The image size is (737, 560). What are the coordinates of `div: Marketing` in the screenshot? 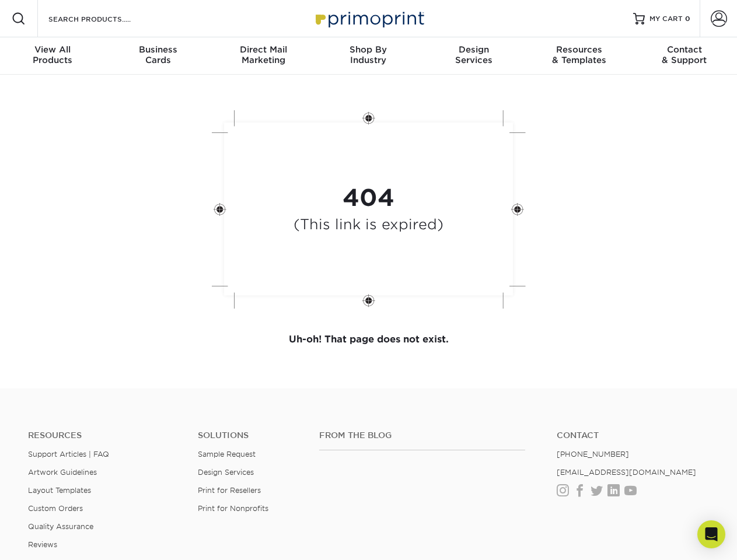 It's located at (263, 55).